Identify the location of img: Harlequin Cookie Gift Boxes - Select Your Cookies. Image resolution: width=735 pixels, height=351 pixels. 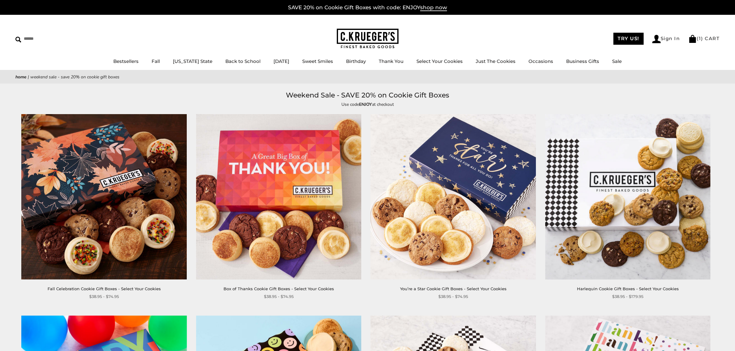
(627, 197).